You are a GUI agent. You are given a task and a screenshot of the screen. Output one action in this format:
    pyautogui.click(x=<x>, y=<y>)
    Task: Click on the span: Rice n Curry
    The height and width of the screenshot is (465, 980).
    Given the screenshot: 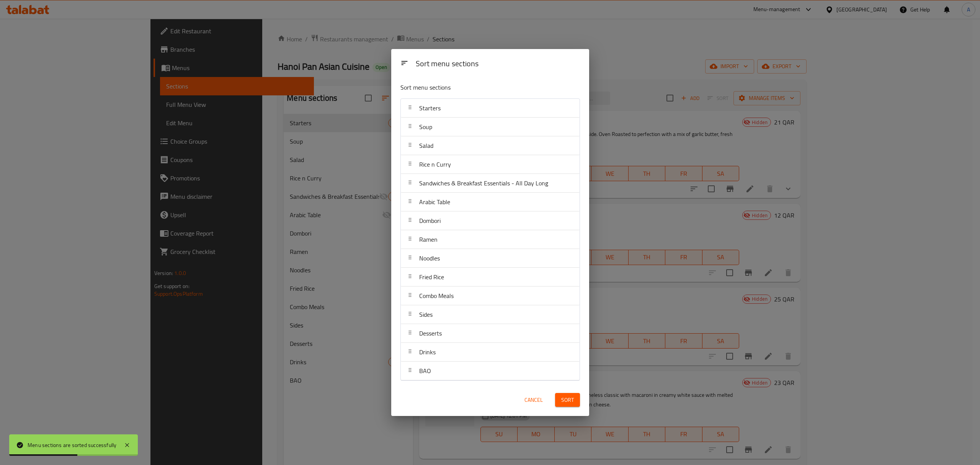 What is the action you would take?
    pyautogui.click(x=435, y=164)
    